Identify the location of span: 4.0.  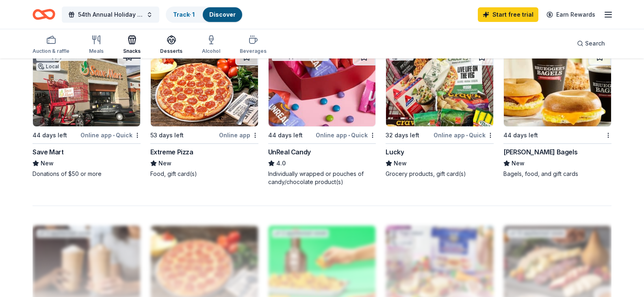
(281, 164).